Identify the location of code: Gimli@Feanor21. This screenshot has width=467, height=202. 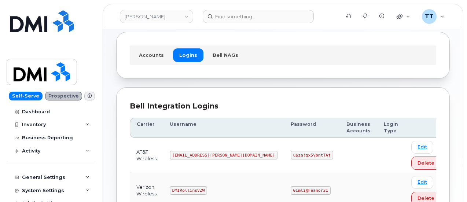
(311, 191).